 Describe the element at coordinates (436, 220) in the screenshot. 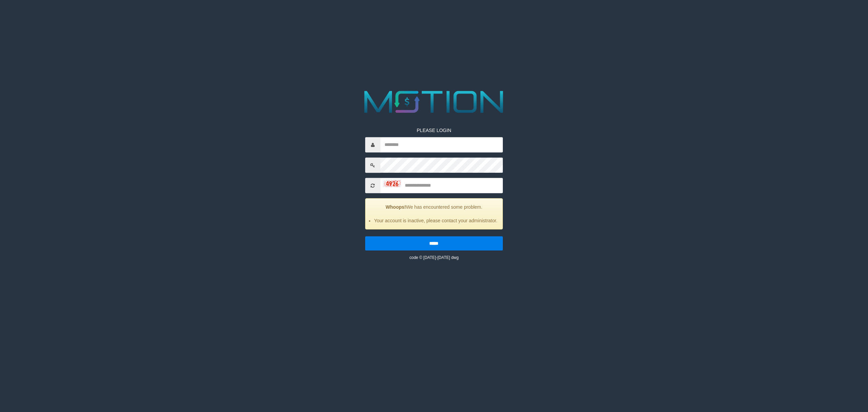

I see `li: Your account is inactive, please contact your administrator.` at that location.